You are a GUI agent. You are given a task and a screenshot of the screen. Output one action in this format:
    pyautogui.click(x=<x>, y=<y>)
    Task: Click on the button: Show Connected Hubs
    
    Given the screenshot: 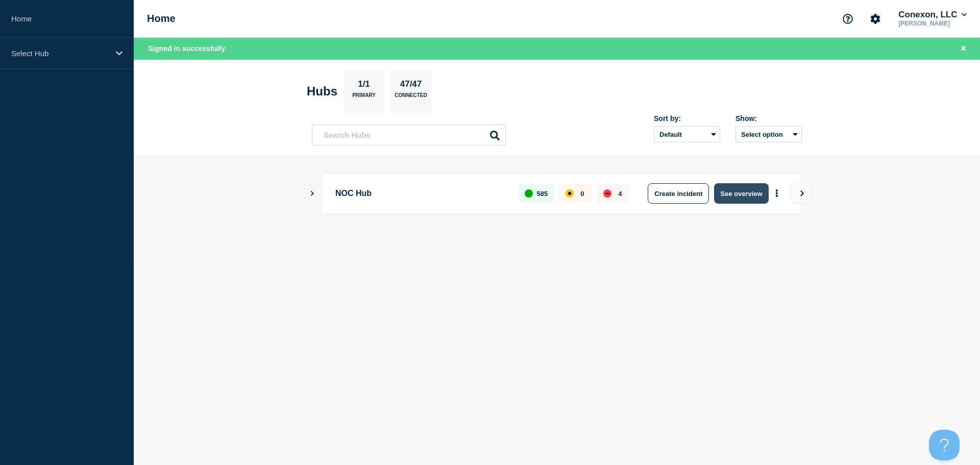 What is the action you would take?
    pyautogui.click(x=312, y=193)
    